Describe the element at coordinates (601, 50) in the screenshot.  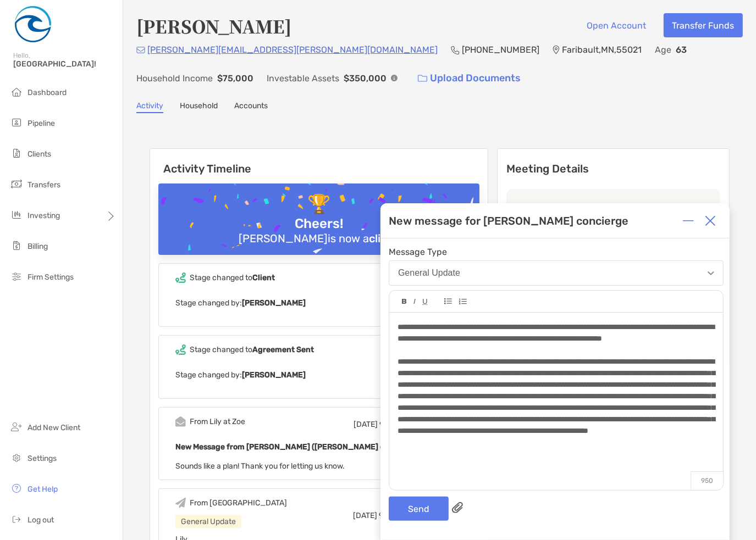
I see `p: Faribault , MN , 55021` at that location.